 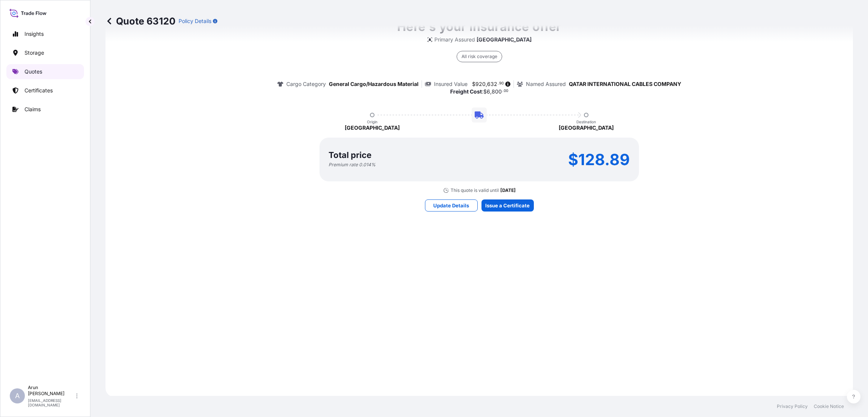 I want to click on p: Origin, so click(x=372, y=122).